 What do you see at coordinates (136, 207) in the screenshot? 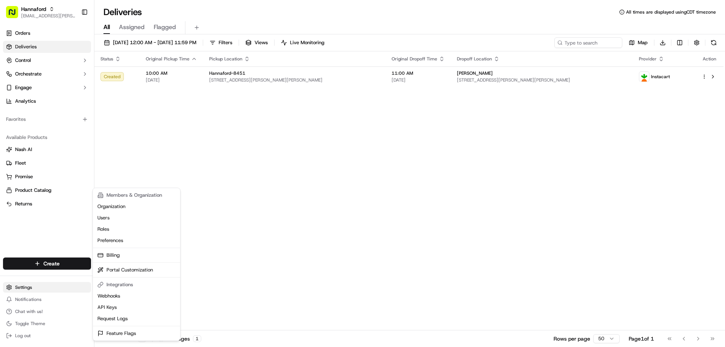
I see `a: Organization` at bounding box center [136, 207].